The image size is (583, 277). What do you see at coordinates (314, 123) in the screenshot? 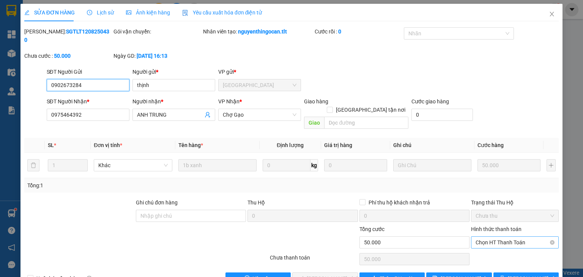
I see `span: Giao` at bounding box center [314, 123].